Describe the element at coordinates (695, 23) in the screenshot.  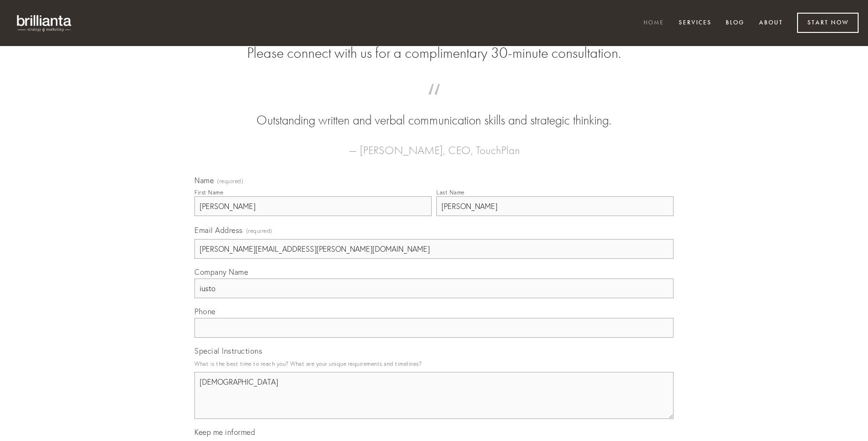
I see `a: Services` at that location.